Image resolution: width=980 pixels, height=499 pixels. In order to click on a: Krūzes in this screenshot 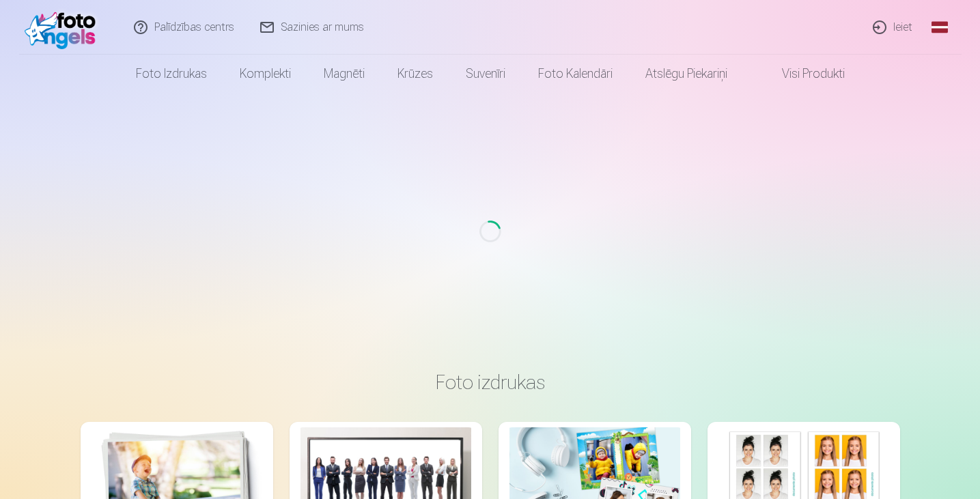, I will do `click(416, 74)`.